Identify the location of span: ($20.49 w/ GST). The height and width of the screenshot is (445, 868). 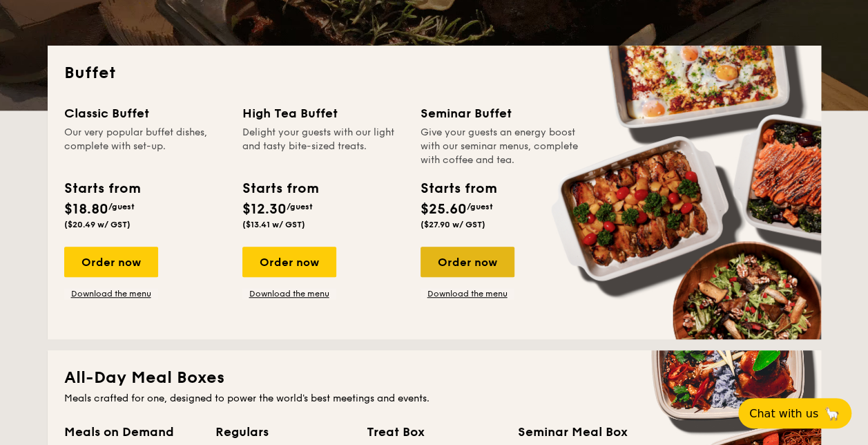
(98, 225).